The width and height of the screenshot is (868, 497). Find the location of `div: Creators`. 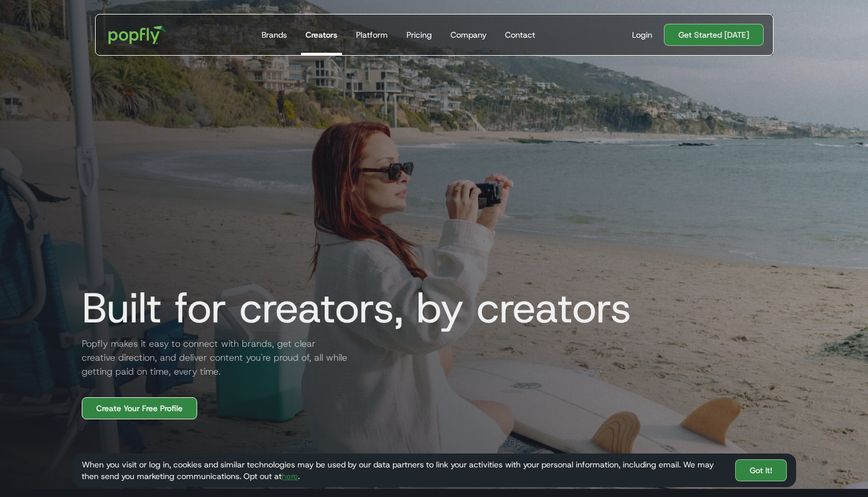

div: Creators is located at coordinates (321, 35).